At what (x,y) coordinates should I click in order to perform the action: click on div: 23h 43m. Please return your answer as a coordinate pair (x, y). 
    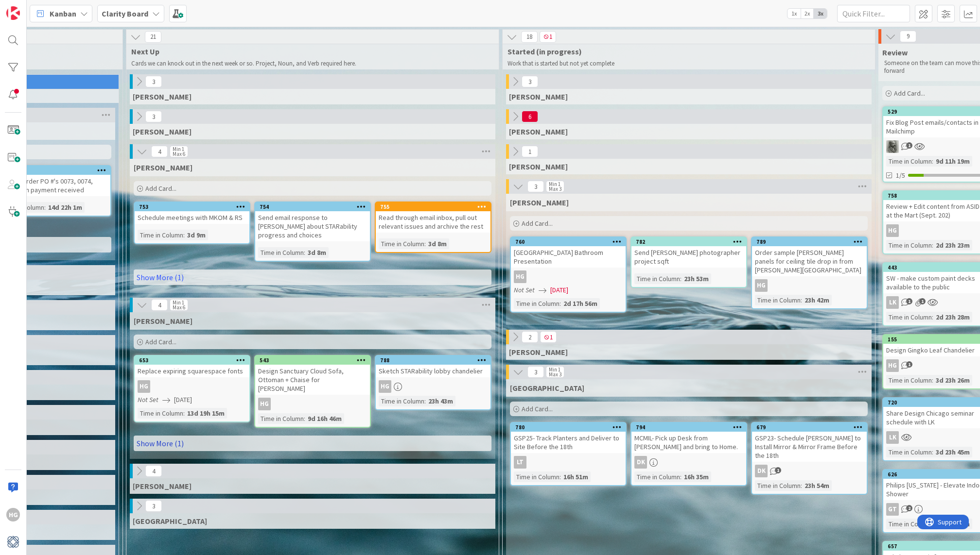
    Looking at the image, I should click on (440, 401).